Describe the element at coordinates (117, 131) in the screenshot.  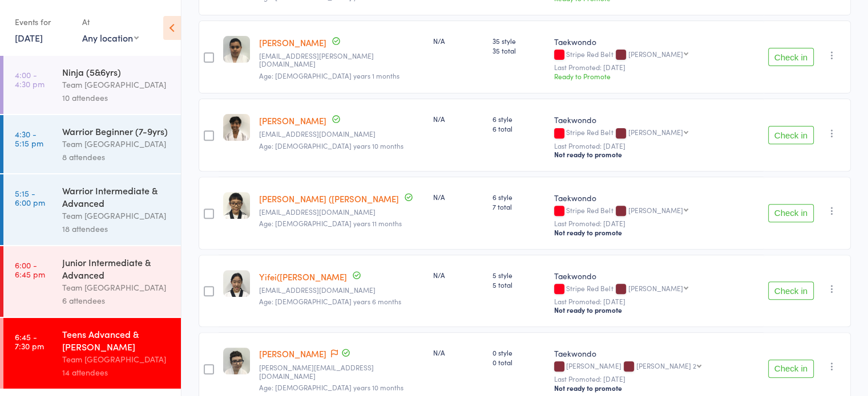
I see `div: Warrior Beginner (7-9yrs)` at that location.